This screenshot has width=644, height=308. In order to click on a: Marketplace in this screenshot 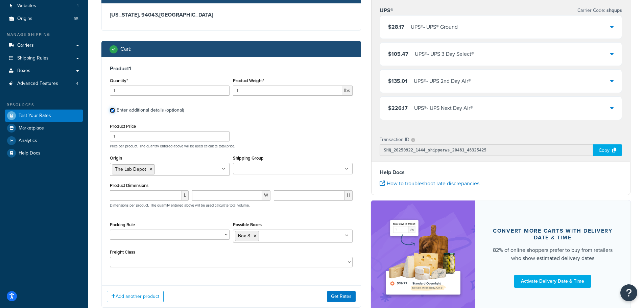, I will do `click(44, 128)`.